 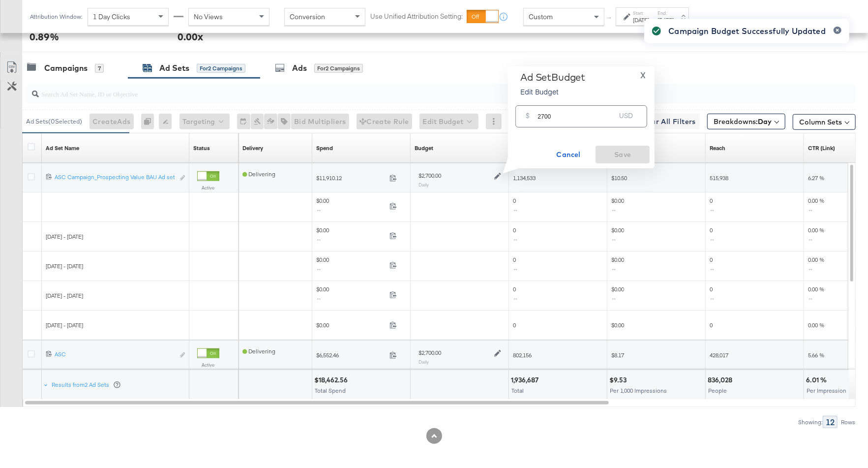 I want to click on div: ASC Campaign_Prospecting Value BAU Ad set, so click(x=114, y=178).